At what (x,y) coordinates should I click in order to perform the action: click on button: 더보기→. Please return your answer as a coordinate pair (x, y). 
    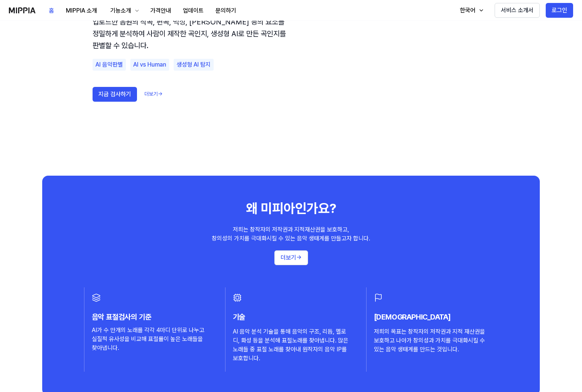
    Looking at the image, I should click on (291, 258).